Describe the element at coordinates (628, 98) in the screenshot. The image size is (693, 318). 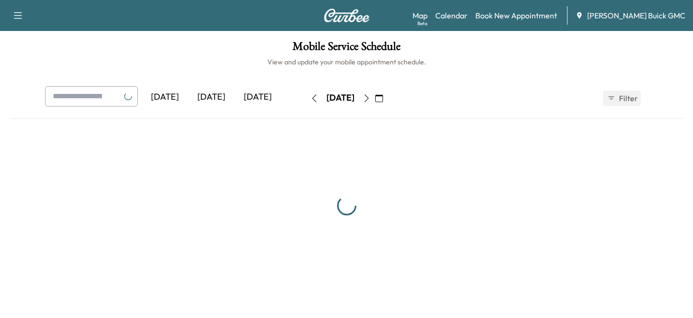
I see `span: Filter` at that location.